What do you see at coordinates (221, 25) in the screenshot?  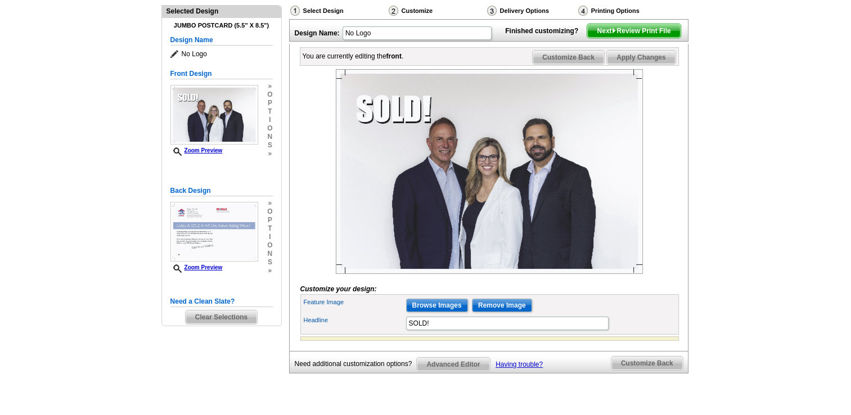 I see `h4: Jumbo Postcard (5.5" x 8.5")` at bounding box center [221, 25].